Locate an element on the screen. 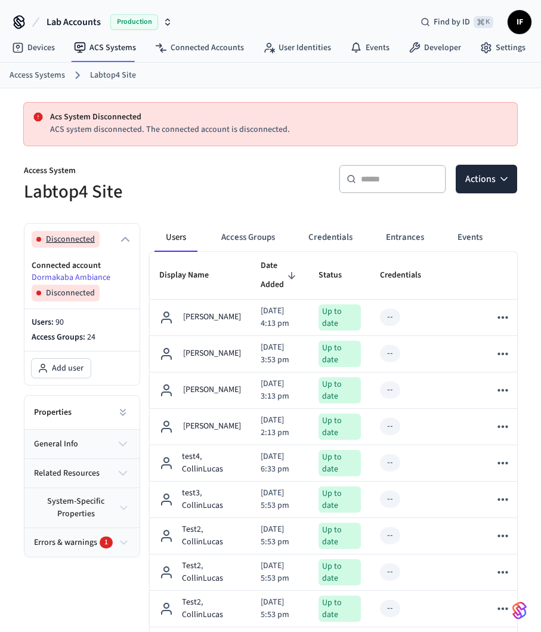  a: Settings is located at coordinates (503, 48).